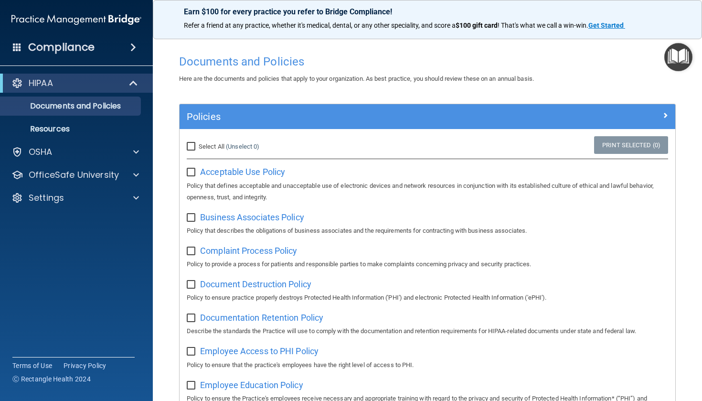 Image resolution: width=702 pixels, height=401 pixels. What do you see at coordinates (427, 191) in the screenshot?
I see `p: Policy that defines acceptable and unacceptable use of electronic devices and network resources i...` at bounding box center [427, 191].